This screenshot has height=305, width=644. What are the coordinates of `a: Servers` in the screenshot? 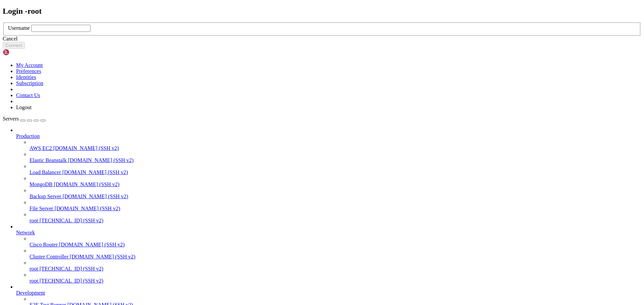 It's located at (24, 119).